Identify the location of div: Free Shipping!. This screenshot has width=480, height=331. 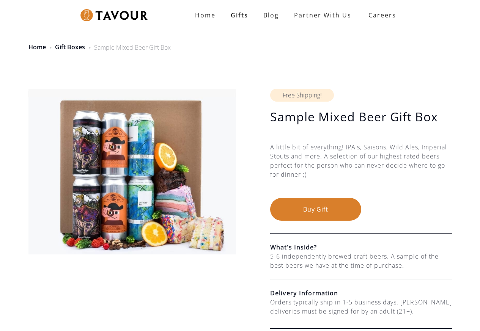
(302, 95).